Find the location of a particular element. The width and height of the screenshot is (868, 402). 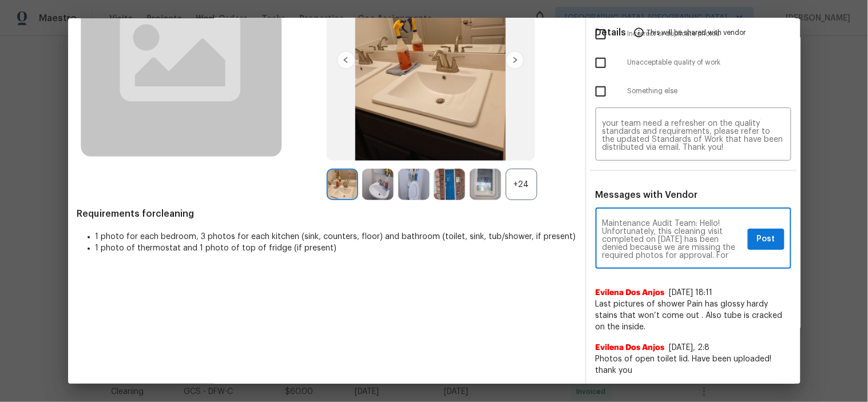

span: Photos of open toilet lid. Have been uploaded! thank you is located at coordinates (693, 365).